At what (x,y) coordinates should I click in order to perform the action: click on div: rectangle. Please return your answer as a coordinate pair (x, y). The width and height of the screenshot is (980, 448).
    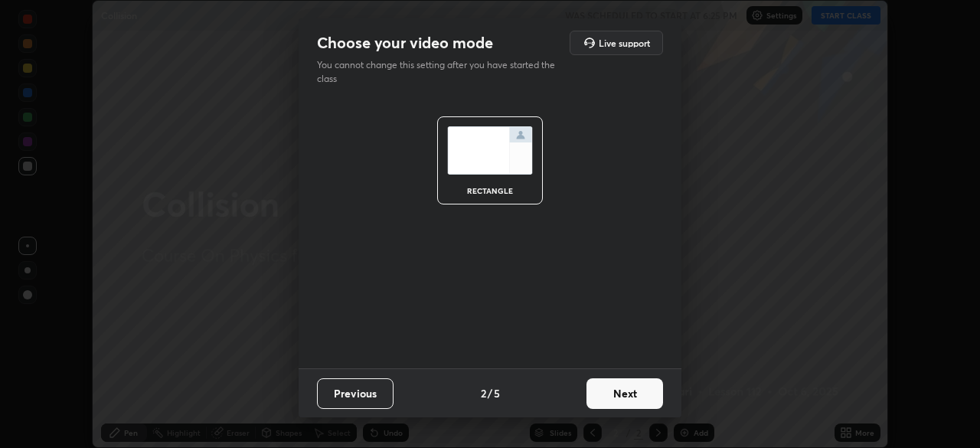
    Looking at the image, I should click on (490, 191).